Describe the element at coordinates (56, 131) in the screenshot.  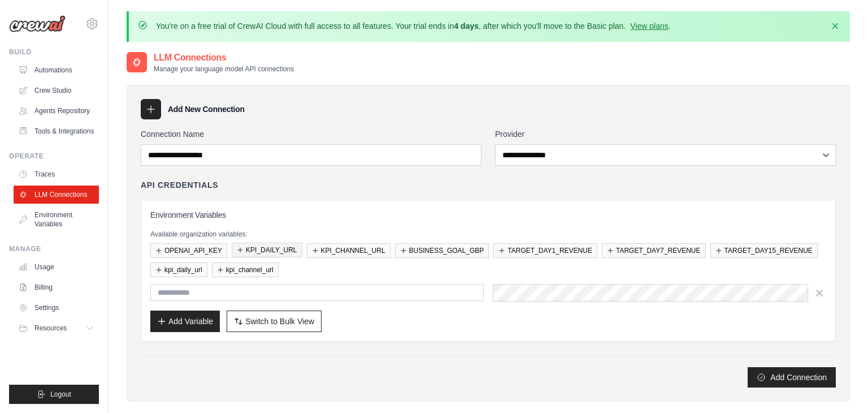
I see `a: Tools & Integrations` at that location.